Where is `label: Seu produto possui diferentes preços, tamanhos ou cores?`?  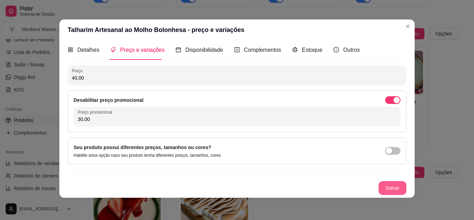 label: Seu produto possui diferentes preços, tamanhos ou cores? is located at coordinates (142, 147).